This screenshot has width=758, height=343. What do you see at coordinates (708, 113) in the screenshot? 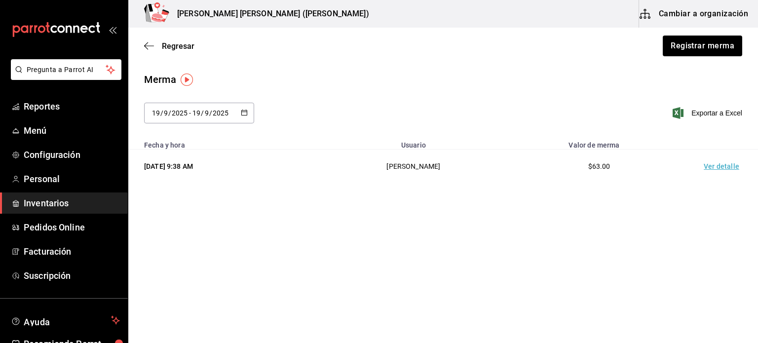
I see `span: Exportar a Excel` at bounding box center [708, 113].